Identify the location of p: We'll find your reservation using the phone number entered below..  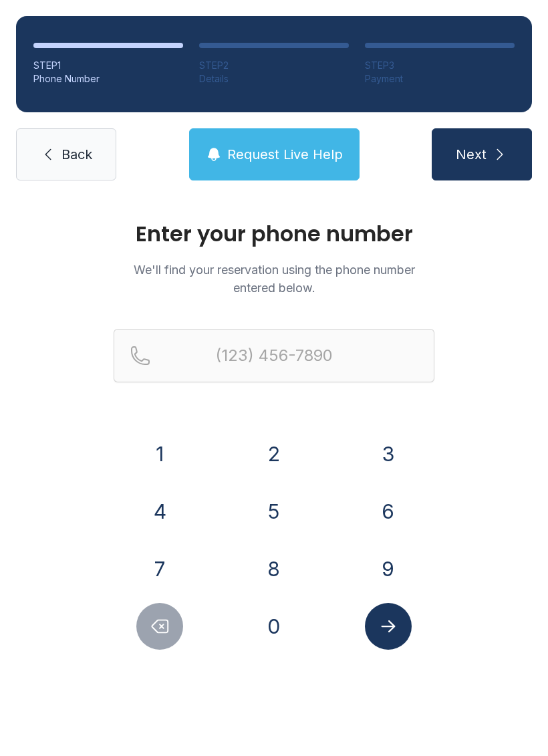
(274, 279).